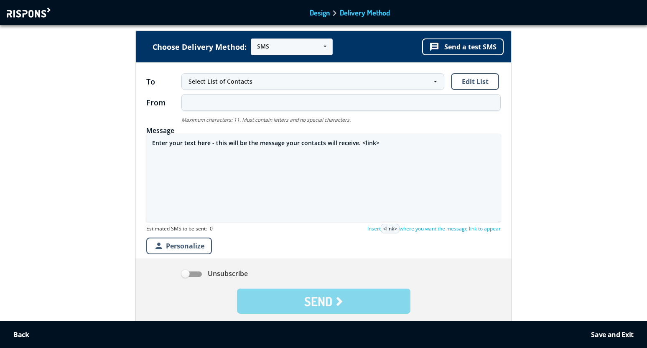 This screenshot has height=348, width=647. Describe the element at coordinates (613, 335) in the screenshot. I see `div: Save and Exit` at that location.